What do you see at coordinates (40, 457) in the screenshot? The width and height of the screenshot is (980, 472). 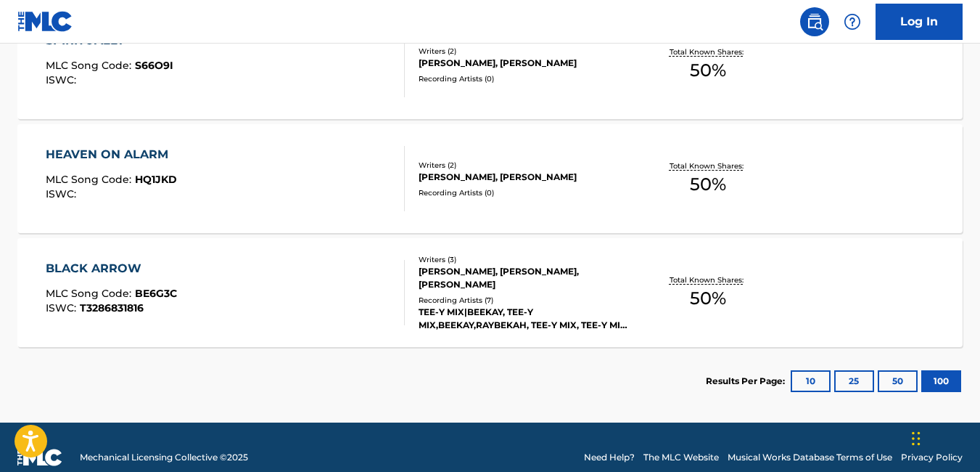 I see `img: logo` at bounding box center [40, 457].